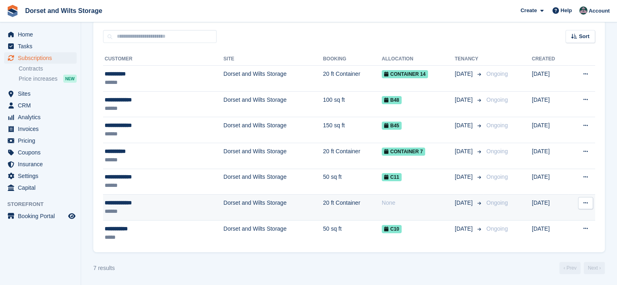  What do you see at coordinates (392, 177) in the screenshot?
I see `span: C11` at bounding box center [392, 177].